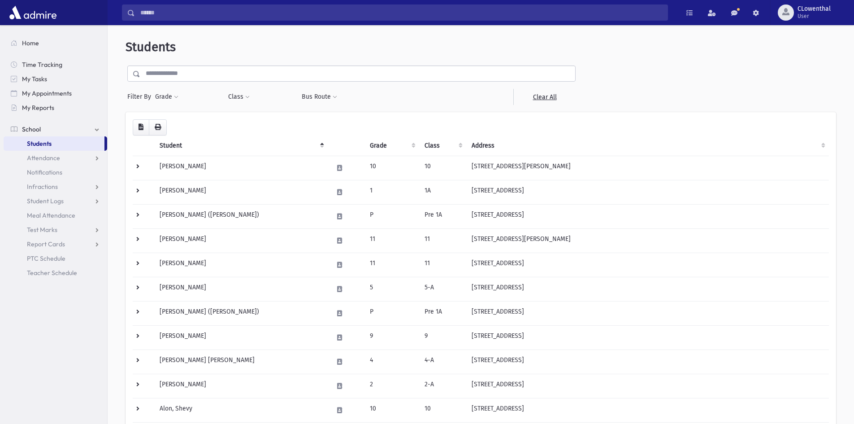  What do you see at coordinates (241, 146) in the screenshot?
I see `th: Student: activate to sort column descending` at bounding box center [241, 146].